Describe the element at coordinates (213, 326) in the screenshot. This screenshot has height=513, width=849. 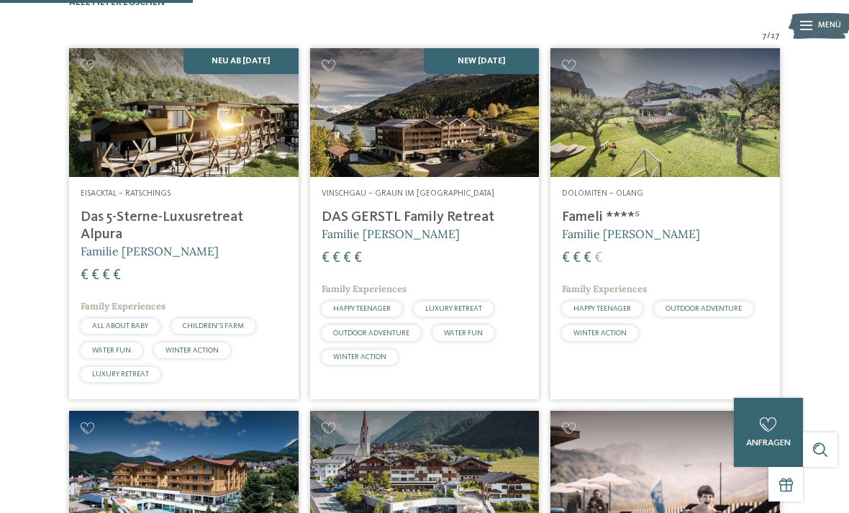
I see `span: CHILDREN’S FARM` at that location.